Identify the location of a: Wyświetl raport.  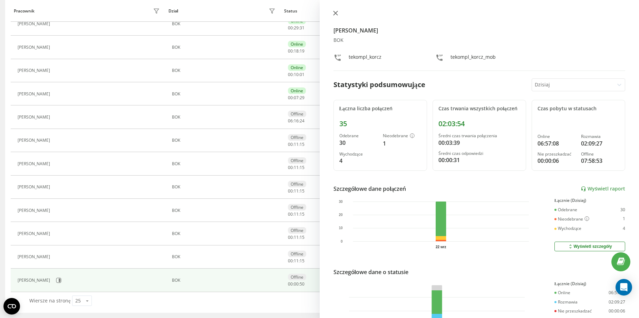
(603, 188).